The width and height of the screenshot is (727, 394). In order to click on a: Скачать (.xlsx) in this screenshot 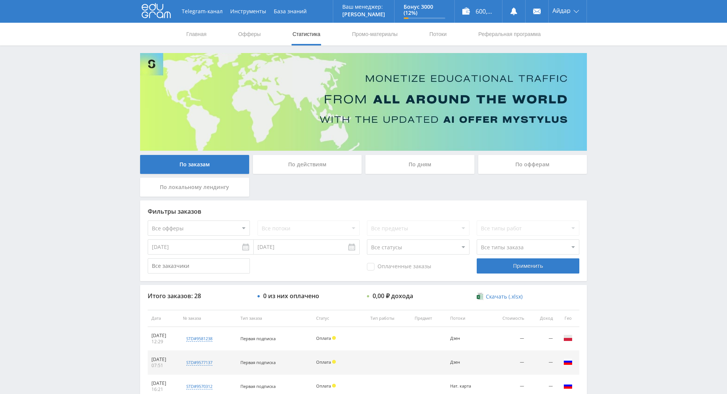, I will do `click(500, 297)`.